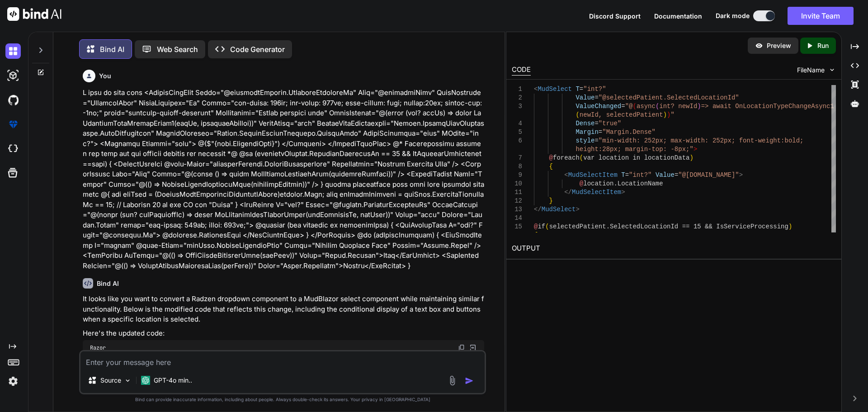 The width and height of the screenshot is (868, 412). I want to click on p: Source, so click(111, 380).